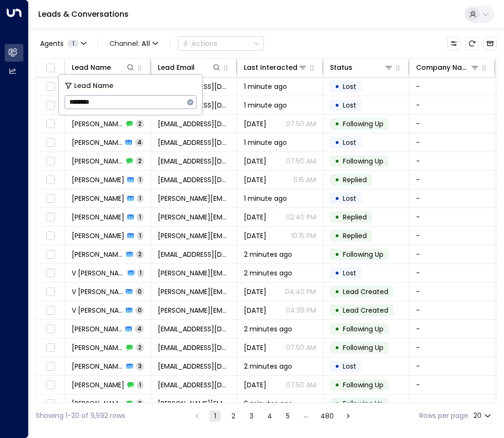 This screenshot has width=504, height=438. I want to click on span: Lost, so click(349, 105).